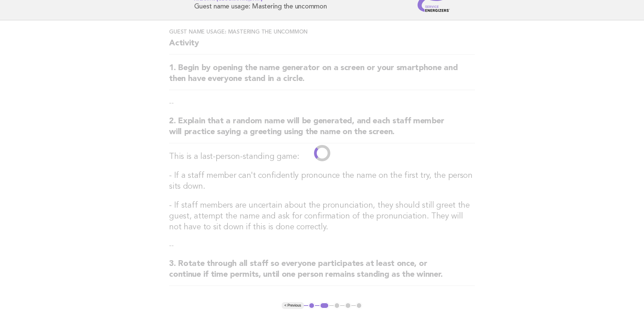  I want to click on h2: 3. Rotate through all staff so everyone participates at least once, or continue if time permits, ..., so click(322, 273).